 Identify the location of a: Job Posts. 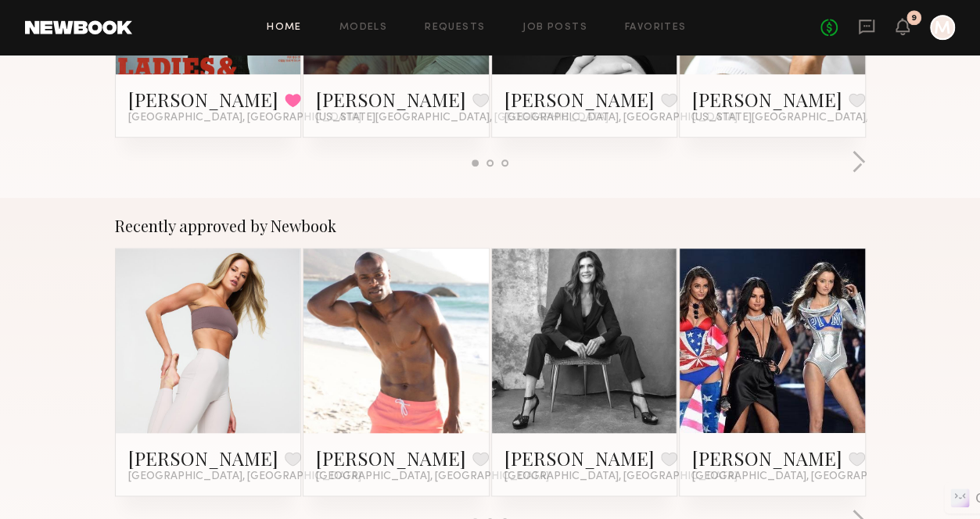
(554, 28).